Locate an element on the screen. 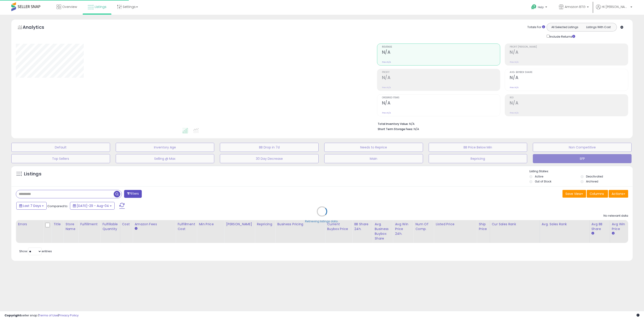 The width and height of the screenshot is (644, 320). button: BB Drop in 7d is located at coordinates (269, 147).